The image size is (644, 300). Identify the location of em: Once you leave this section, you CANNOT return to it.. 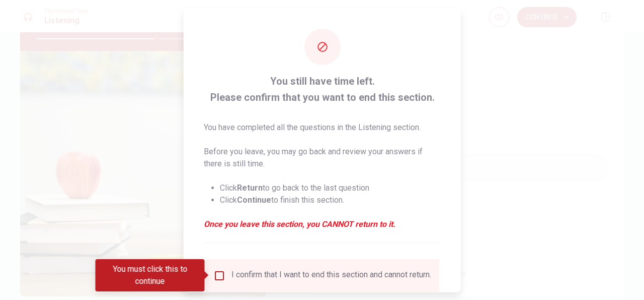
(322, 224).